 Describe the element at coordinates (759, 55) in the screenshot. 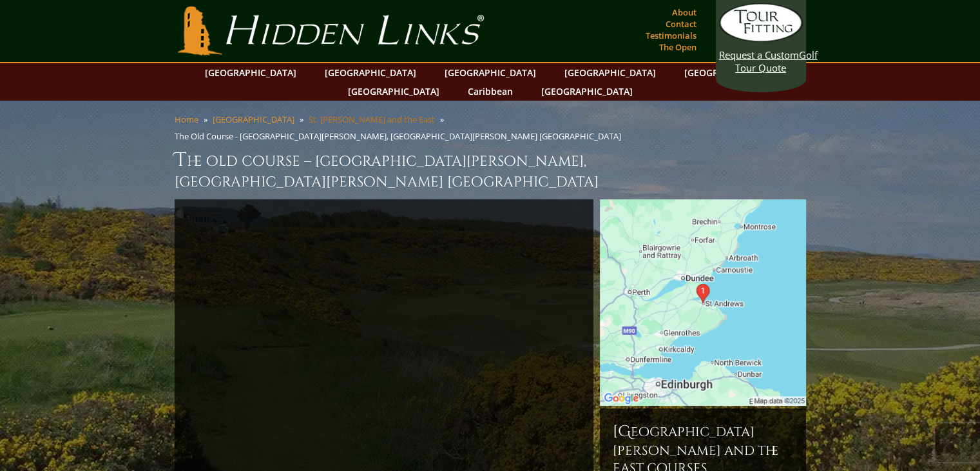

I see `span: Request a Custom` at that location.